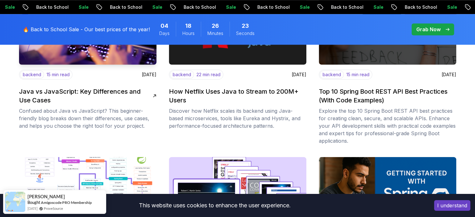 The height and width of the screenshot is (217, 475). Describe the element at coordinates (88, 118) in the screenshot. I see `p: Confused about Java vs JavaScript? This beginner-friendly blog breaks down their differences, use...` at that location.